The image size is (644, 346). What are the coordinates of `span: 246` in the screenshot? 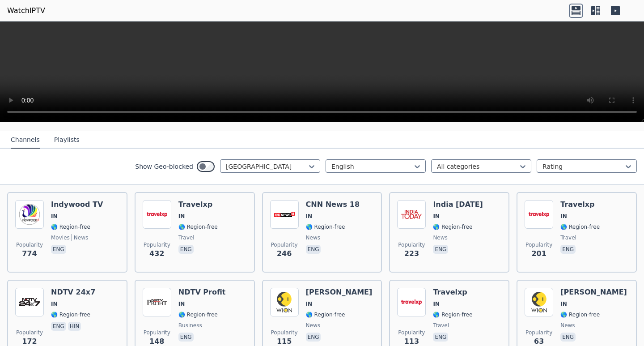 It's located at (284, 254).